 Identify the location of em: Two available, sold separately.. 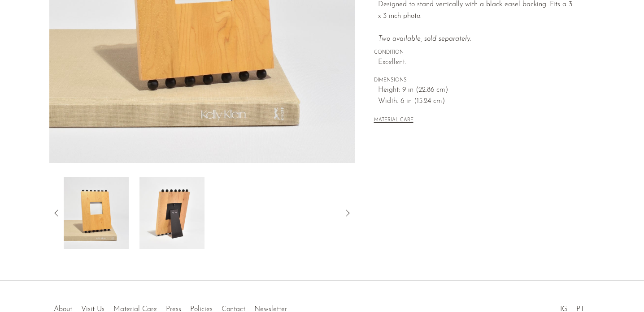
(425, 39).